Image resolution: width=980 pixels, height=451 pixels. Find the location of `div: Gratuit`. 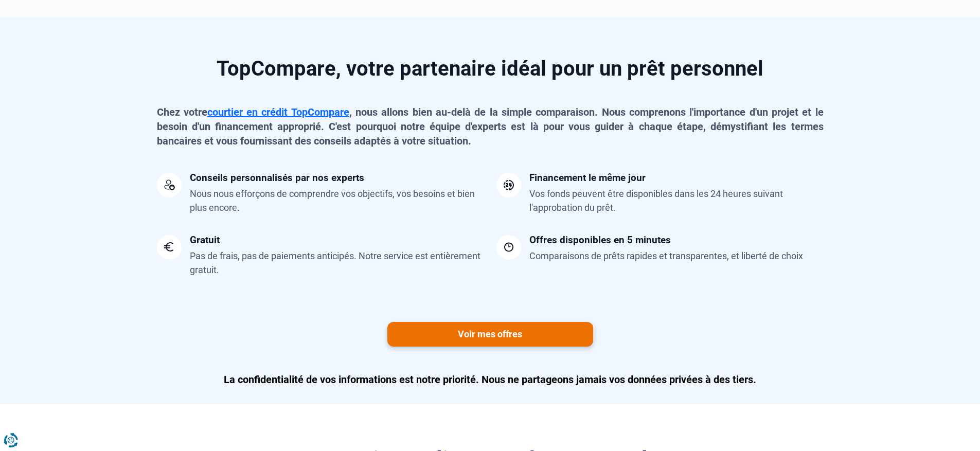

div: Gratuit is located at coordinates (205, 239).